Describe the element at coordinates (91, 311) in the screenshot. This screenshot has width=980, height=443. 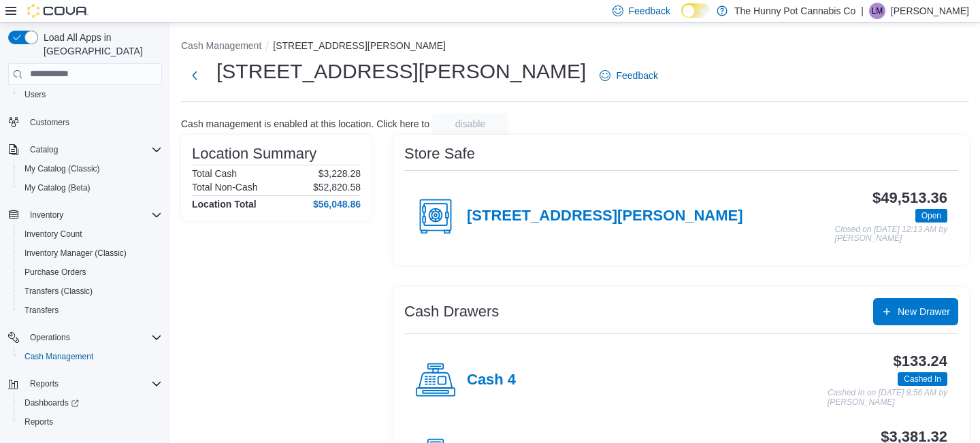
I see `button: Transfers` at that location.